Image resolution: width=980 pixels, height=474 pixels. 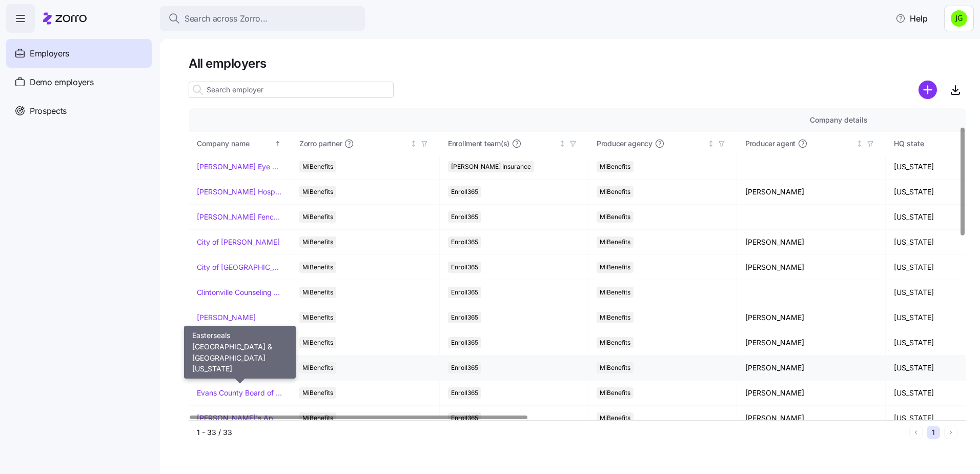 I want to click on th: Enrollment team(s)Not sorted, so click(x=514, y=143).